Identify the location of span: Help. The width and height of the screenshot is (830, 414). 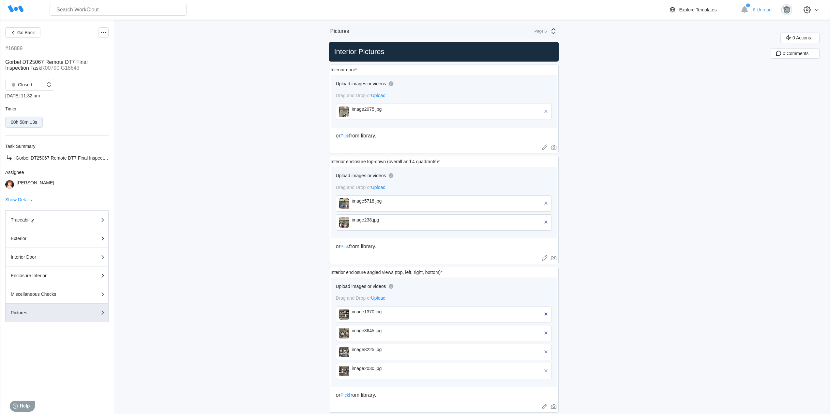
(18, 8).